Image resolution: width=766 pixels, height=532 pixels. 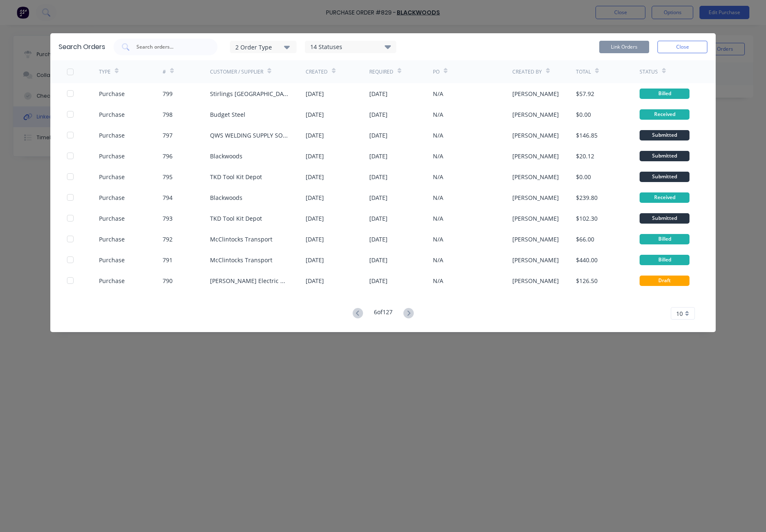 I want to click on div: Budget Steel, so click(x=228, y=115).